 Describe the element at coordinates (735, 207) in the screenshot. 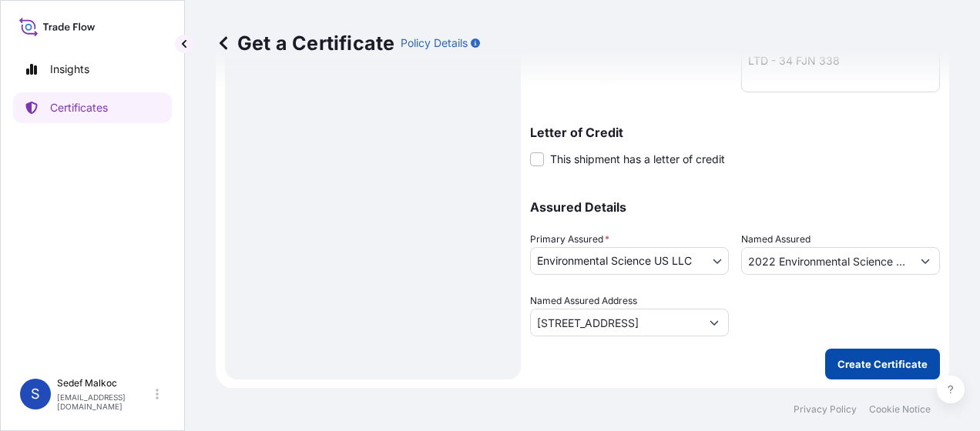

I see `p: Assured Details` at that location.